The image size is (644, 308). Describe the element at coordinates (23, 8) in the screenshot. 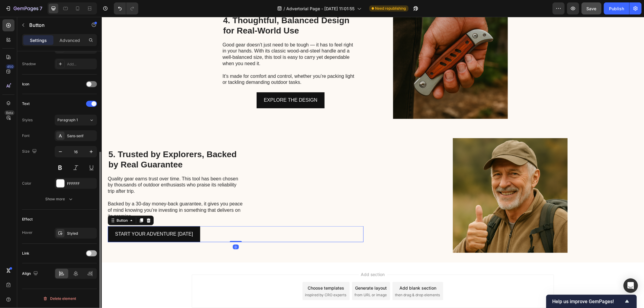

I see `button: 7` at that location.